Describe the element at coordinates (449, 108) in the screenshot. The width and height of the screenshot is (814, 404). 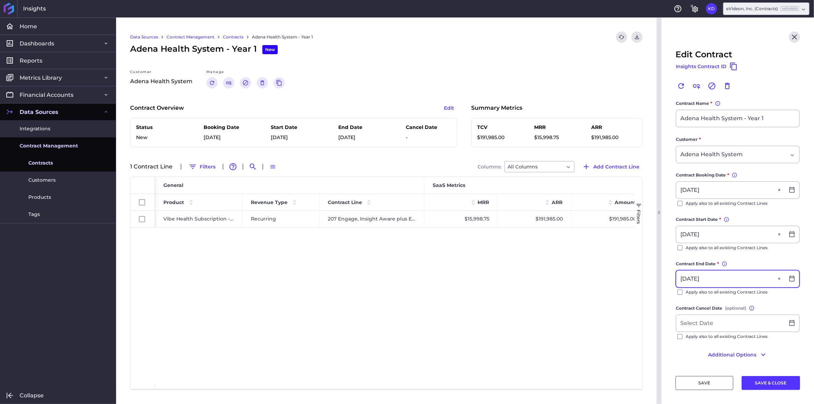
I see `button: Edit` at that location.